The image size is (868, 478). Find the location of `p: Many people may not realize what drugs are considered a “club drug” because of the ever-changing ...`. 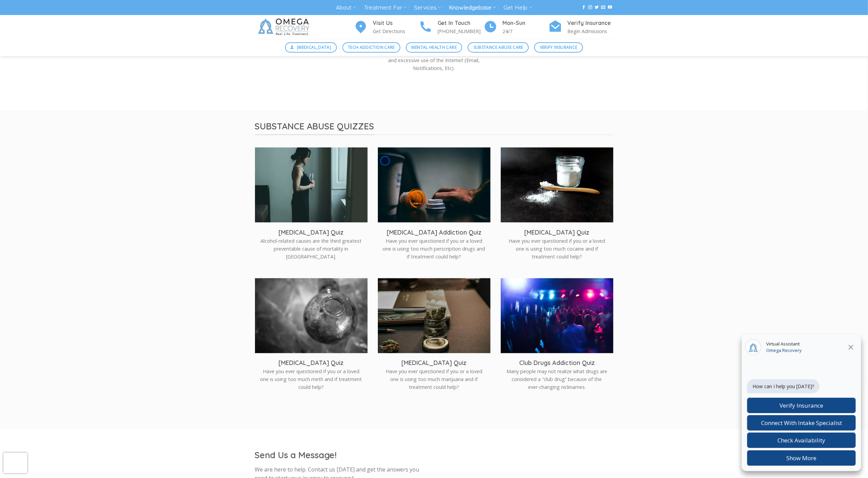

p: Many people may not realize what drugs are considered a “club drug” because of the ever-changing ... is located at coordinates (557, 379).